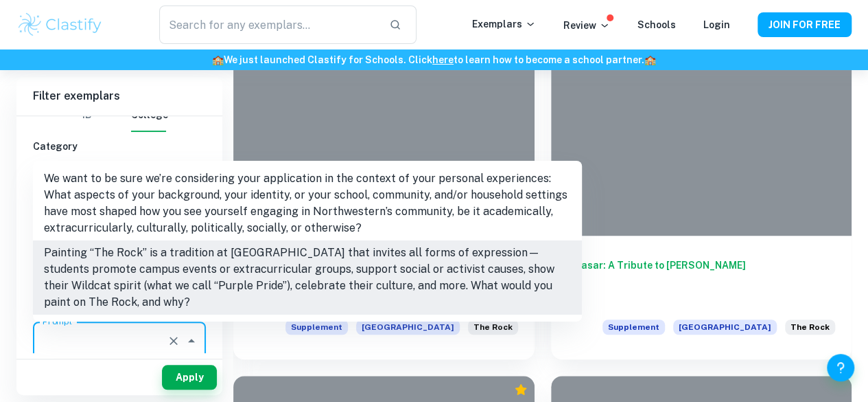  Describe the element at coordinates (804, 25) in the screenshot. I see `a: JOIN FOR FREE` at that location.